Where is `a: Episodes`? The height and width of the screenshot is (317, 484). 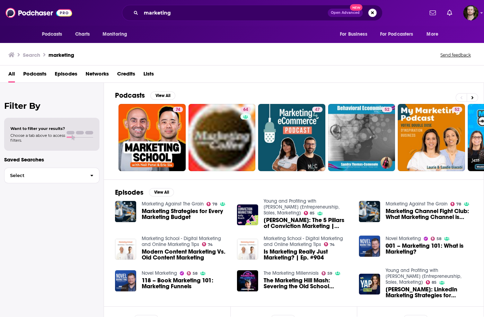
a: Episodes is located at coordinates (66, 75).